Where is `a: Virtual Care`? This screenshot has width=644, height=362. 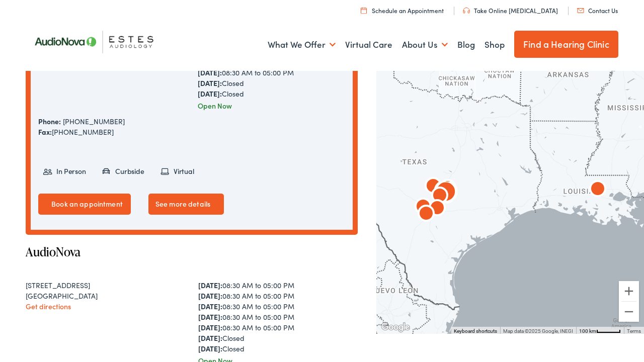
a: Virtual Care is located at coordinates (369, 45).